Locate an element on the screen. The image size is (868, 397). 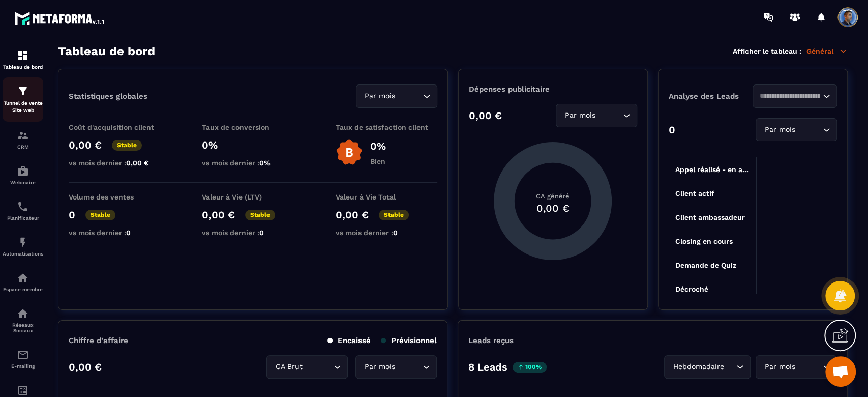
a: emailemailE-mailing is located at coordinates (23, 359).